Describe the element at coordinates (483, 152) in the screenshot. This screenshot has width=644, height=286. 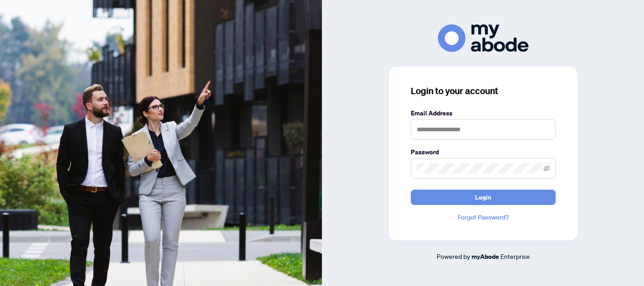
I see `label: Password` at that location.